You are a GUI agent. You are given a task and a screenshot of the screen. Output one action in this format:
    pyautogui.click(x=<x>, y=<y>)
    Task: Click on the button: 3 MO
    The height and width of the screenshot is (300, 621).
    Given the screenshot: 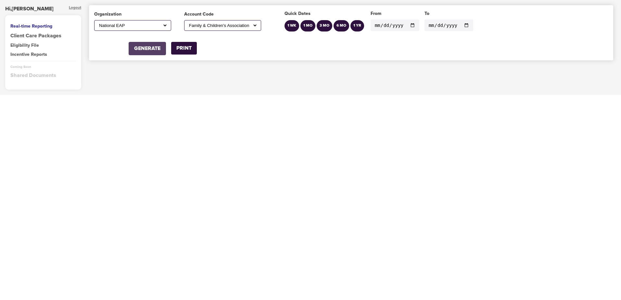 What is the action you would take?
    pyautogui.click(x=324, y=26)
    